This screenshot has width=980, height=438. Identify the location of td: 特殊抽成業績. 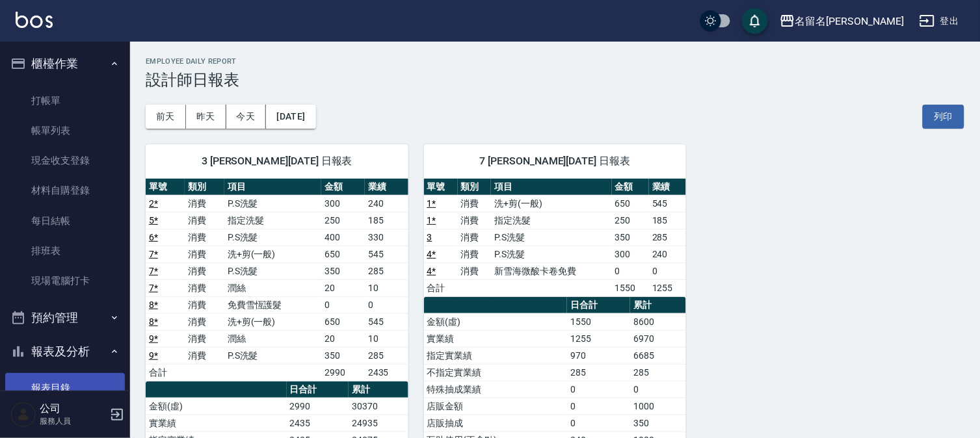
(495, 389).